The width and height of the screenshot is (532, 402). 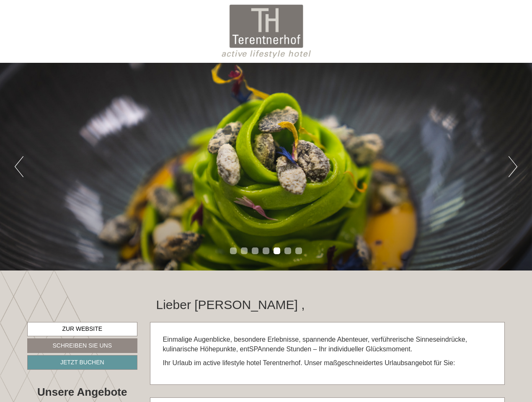 What do you see at coordinates (82, 362) in the screenshot?
I see `a: Jetzt buchen` at bounding box center [82, 362].